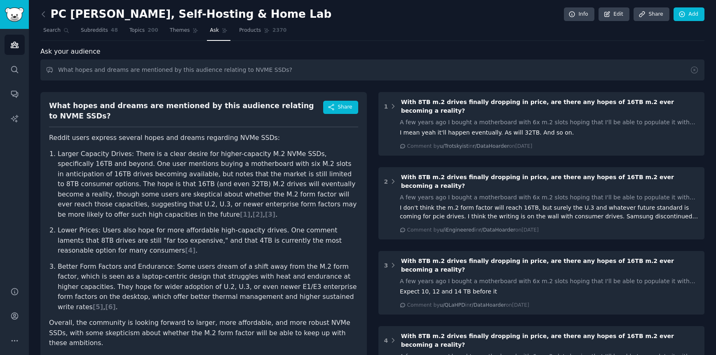  What do you see at coordinates (214, 31) in the screenshot?
I see `span: Ask` at bounding box center [214, 31].